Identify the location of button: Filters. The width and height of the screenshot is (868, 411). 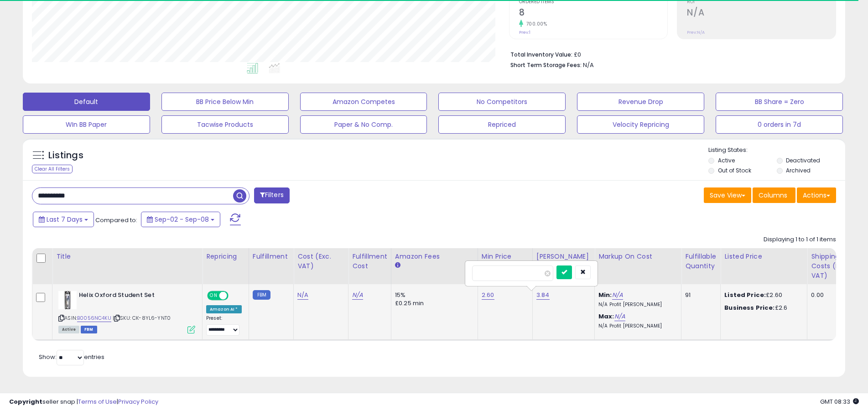
(272, 195).